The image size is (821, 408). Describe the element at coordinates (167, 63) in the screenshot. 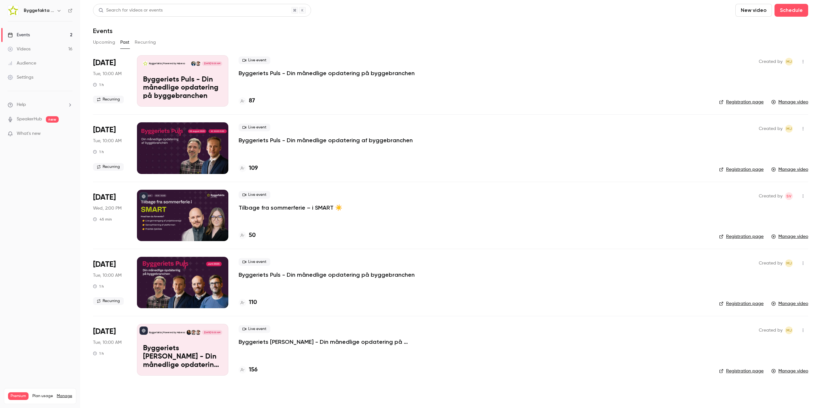

I see `p: Byggefakta | Powered by Hubexo` at that location.